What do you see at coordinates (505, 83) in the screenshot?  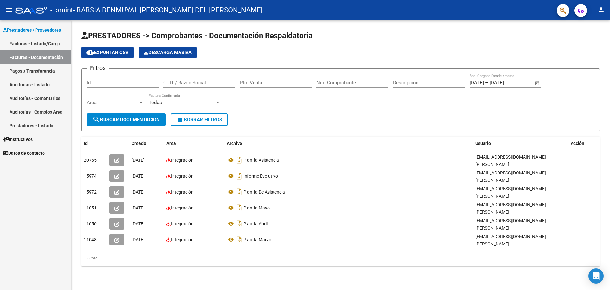 I see `input: End date` at bounding box center [505, 83].